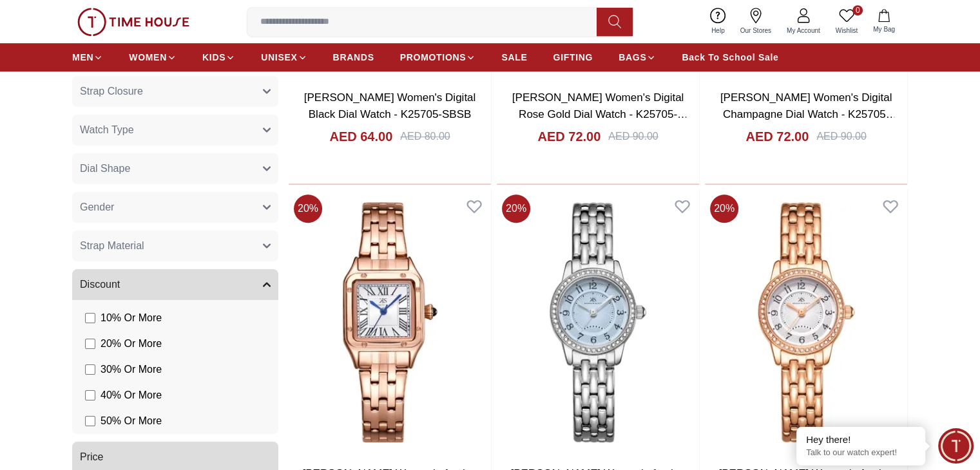 The image size is (980, 470). Describe the element at coordinates (219, 57) in the screenshot. I see `a: KIDS` at that location.